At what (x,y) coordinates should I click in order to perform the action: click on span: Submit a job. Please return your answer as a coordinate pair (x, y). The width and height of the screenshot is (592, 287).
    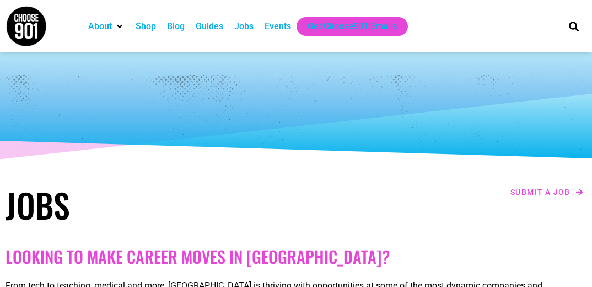
    Looking at the image, I should click on (540, 192).